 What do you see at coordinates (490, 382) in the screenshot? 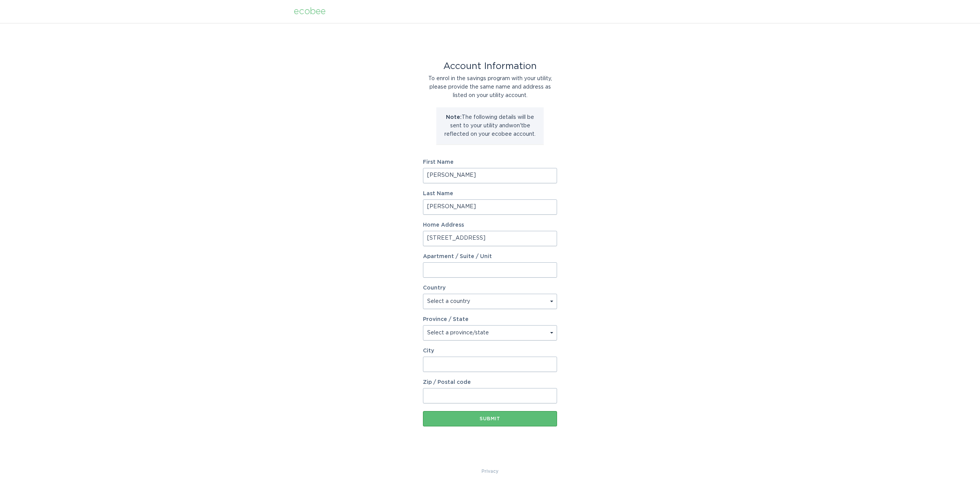
I see `label: Zip / Postal code` at bounding box center [490, 382].